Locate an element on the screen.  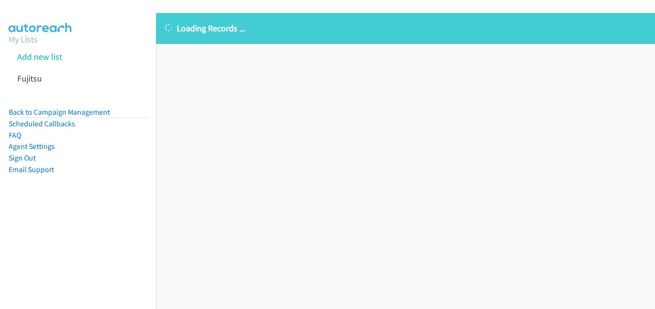
a: My Lists is located at coordinates (23, 39).